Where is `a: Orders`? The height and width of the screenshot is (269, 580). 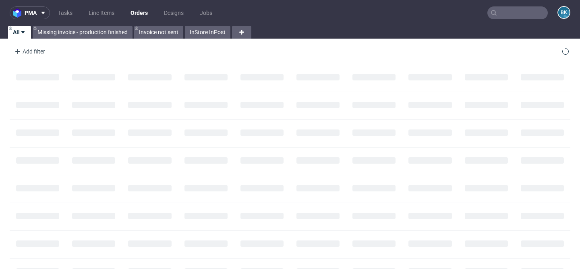
a: Orders is located at coordinates (139, 13).